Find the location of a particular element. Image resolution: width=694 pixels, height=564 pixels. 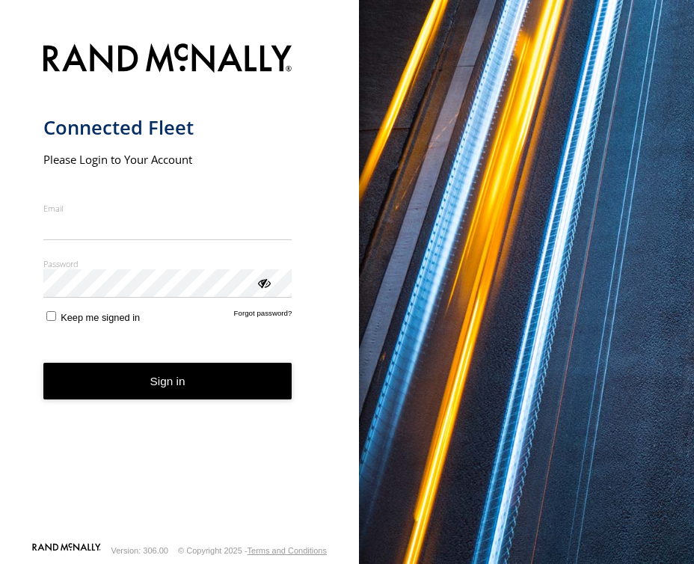

a: Visit our Website is located at coordinates (67, 550).